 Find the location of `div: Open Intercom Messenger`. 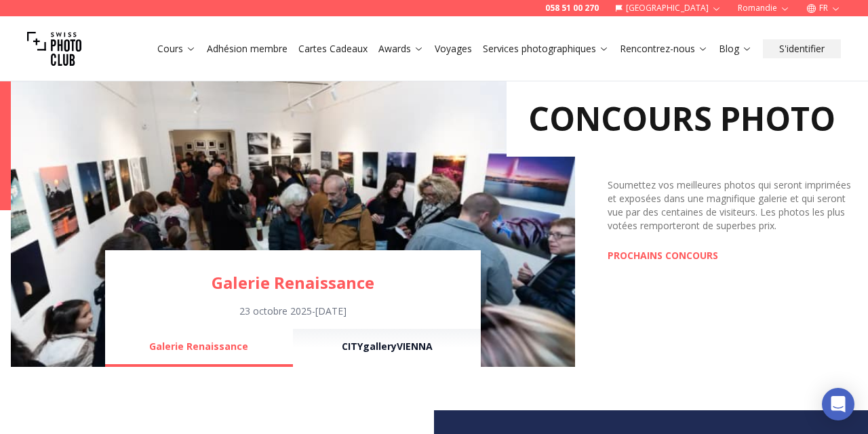

div: Open Intercom Messenger is located at coordinates (838, 405).